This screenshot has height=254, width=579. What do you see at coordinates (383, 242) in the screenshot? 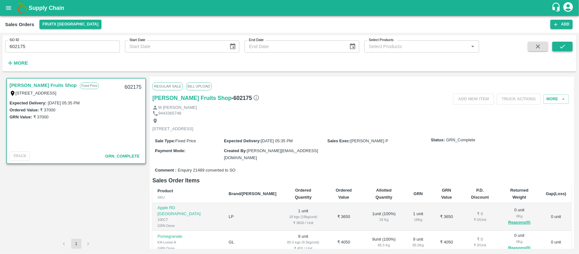
I see `div: 9 unit ( 100 %)` at bounding box center [383, 242].